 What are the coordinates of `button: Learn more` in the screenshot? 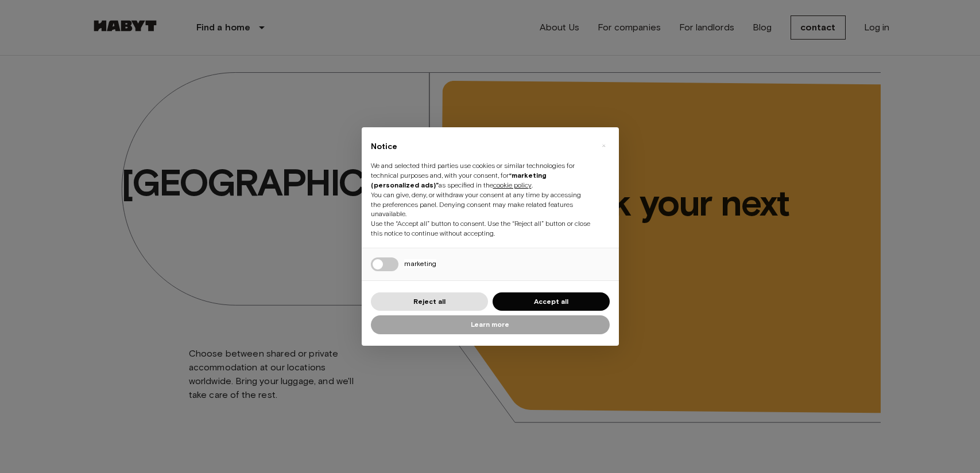 It's located at (490, 324).